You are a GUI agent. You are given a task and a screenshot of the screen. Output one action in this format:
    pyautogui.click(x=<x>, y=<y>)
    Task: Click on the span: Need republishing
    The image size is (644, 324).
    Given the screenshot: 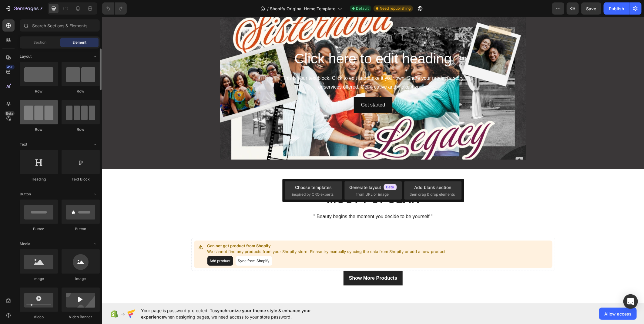 What is the action you would take?
    pyautogui.click(x=395, y=9)
    